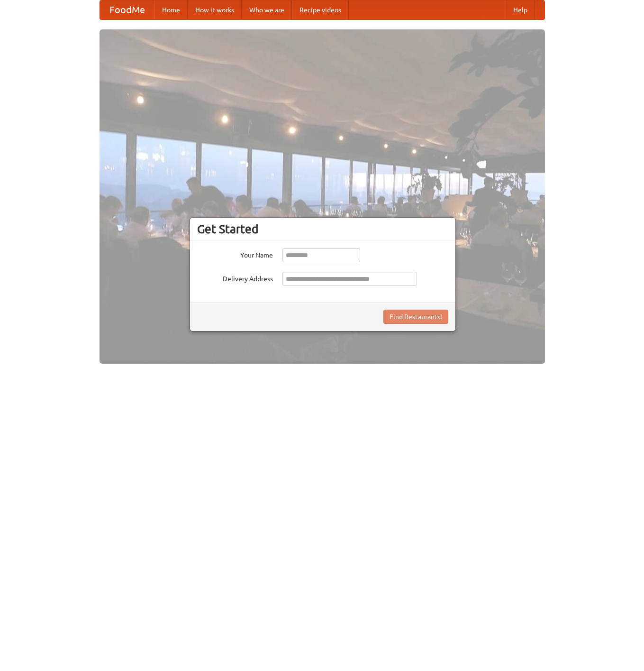 This screenshot has width=644, height=671. Describe the element at coordinates (215, 10) in the screenshot. I see `a: How it works` at that location.